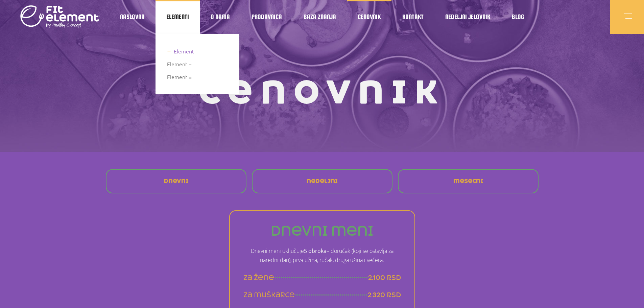 This screenshot has width=644, height=308. What do you see at coordinates (220, 17) in the screenshot?
I see `span: O nama` at bounding box center [220, 17].